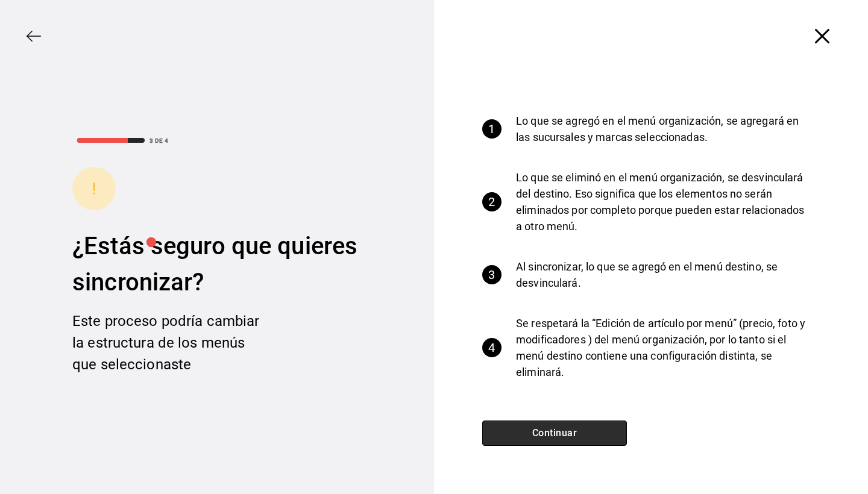  Describe the element at coordinates (555, 433) in the screenshot. I see `button: Continuar` at that location.